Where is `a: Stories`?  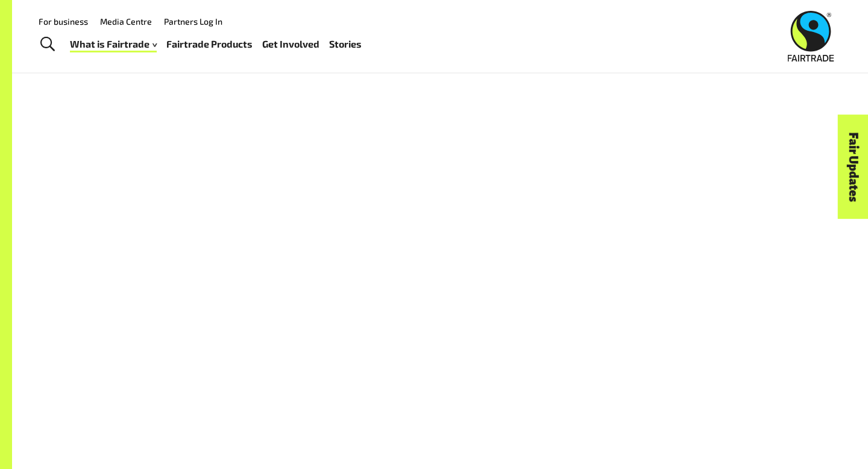
a: Stories is located at coordinates (345, 44).